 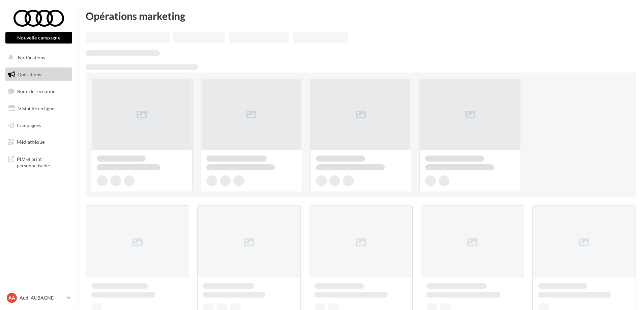 What do you see at coordinates (31, 57) in the screenshot?
I see `span: Notifications` at bounding box center [31, 57].